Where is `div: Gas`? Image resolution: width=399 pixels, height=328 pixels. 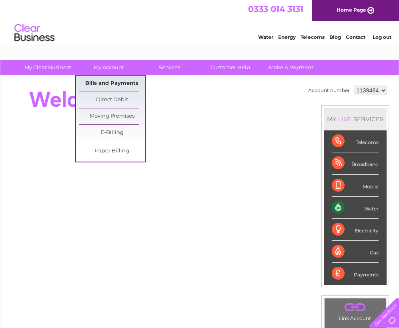 div: Gas is located at coordinates (355, 252).